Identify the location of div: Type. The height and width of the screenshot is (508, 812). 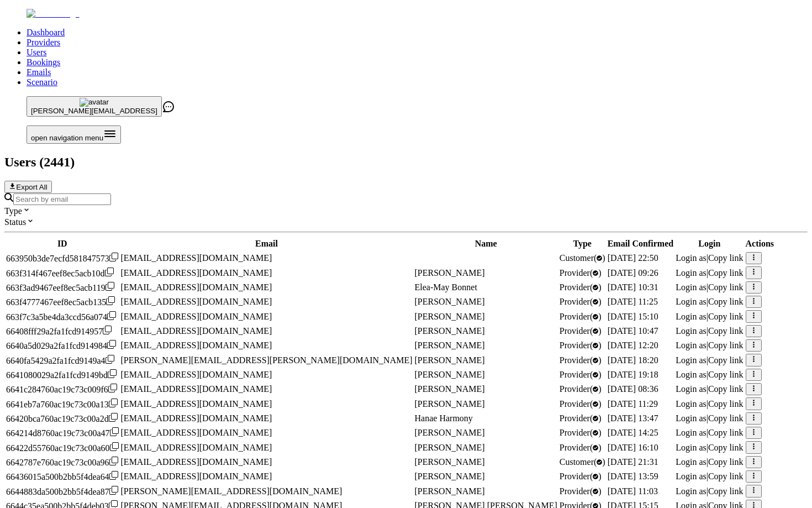
(406, 210).